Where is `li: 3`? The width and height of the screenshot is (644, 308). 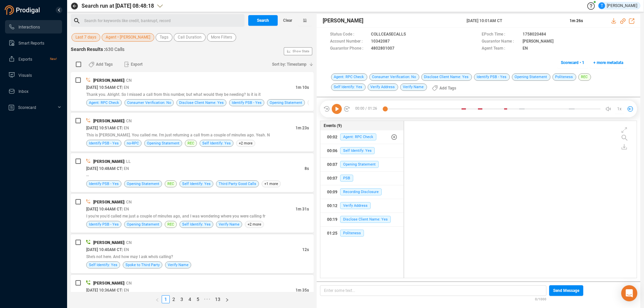
li: 3 is located at coordinates (182, 299).